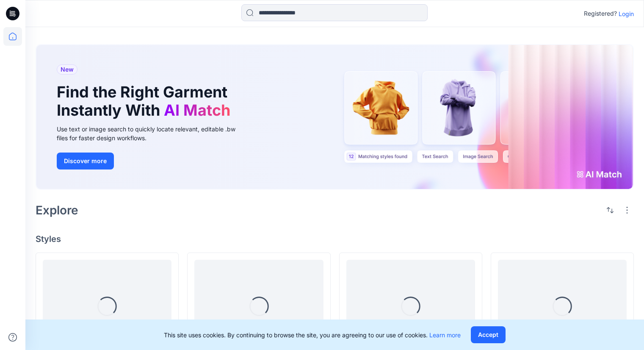 This screenshot has height=350, width=644. What do you see at coordinates (67, 69) in the screenshot?
I see `span: New` at bounding box center [67, 69].